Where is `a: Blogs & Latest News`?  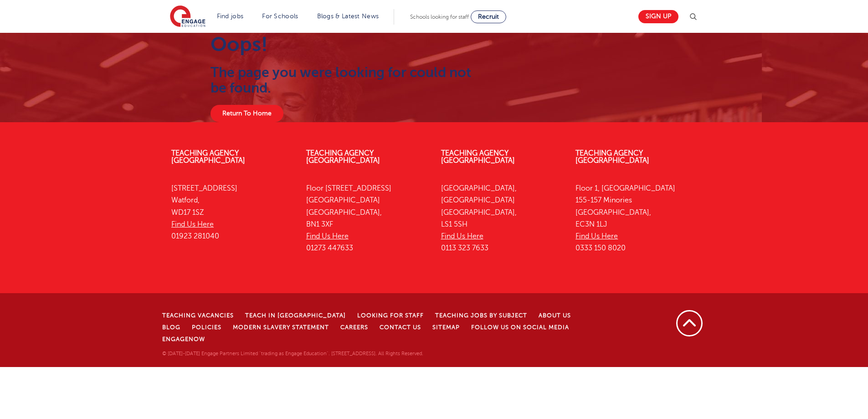 a: Blogs & Latest News is located at coordinates (348, 16).